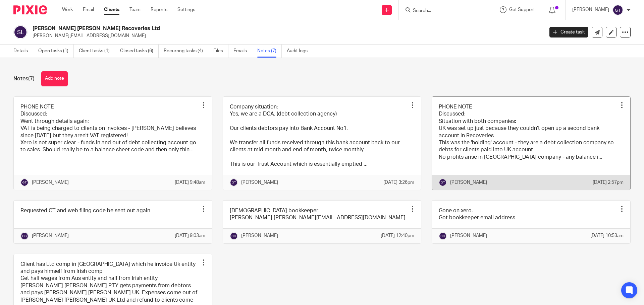  I want to click on a: Settings, so click(186, 10).